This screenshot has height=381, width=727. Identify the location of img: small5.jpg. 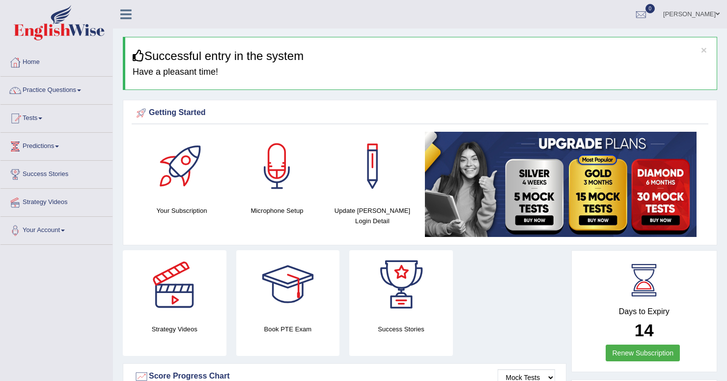
(560, 184).